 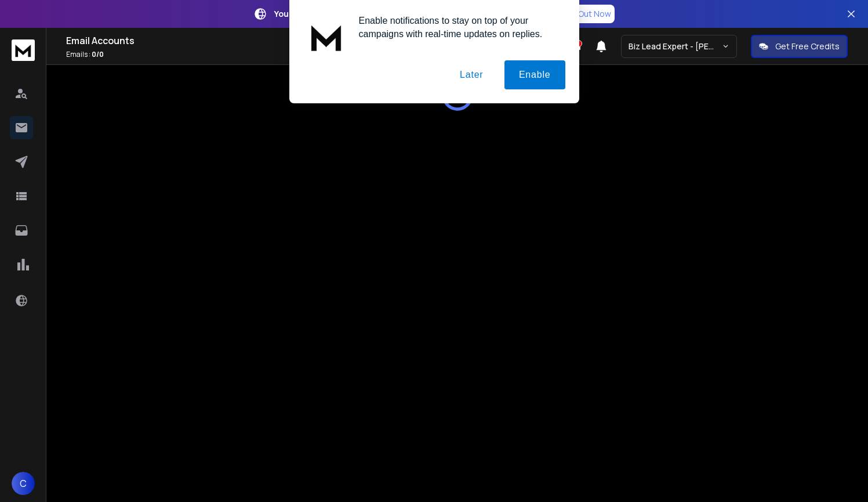 I want to click on button: C, so click(x=23, y=483).